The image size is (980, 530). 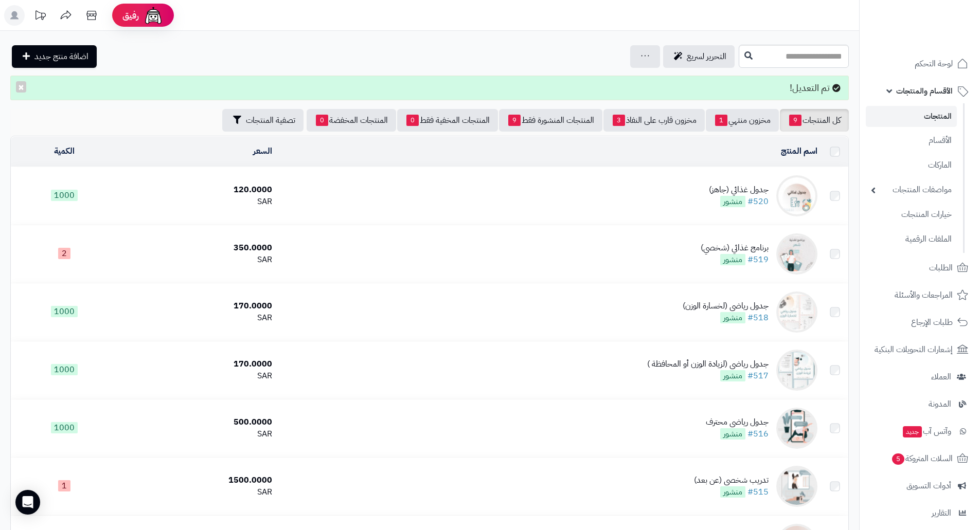 I want to click on a: #516, so click(x=758, y=434).